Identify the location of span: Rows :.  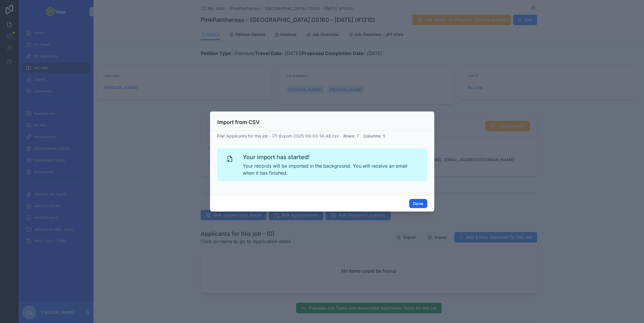
(350, 136).